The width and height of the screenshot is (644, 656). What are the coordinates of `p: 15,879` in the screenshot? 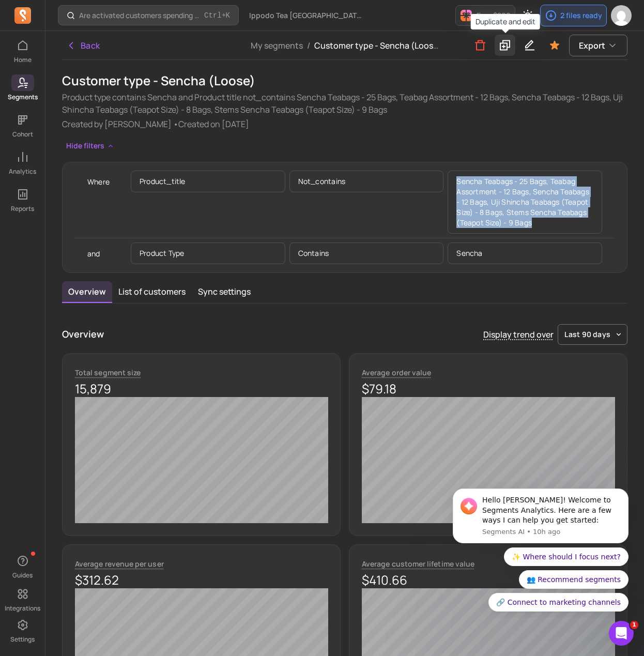 It's located at (201, 389).